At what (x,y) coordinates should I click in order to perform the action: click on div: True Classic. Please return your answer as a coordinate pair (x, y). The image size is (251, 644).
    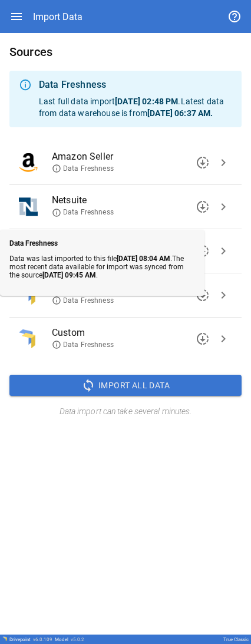
    Looking at the image, I should click on (235, 639).